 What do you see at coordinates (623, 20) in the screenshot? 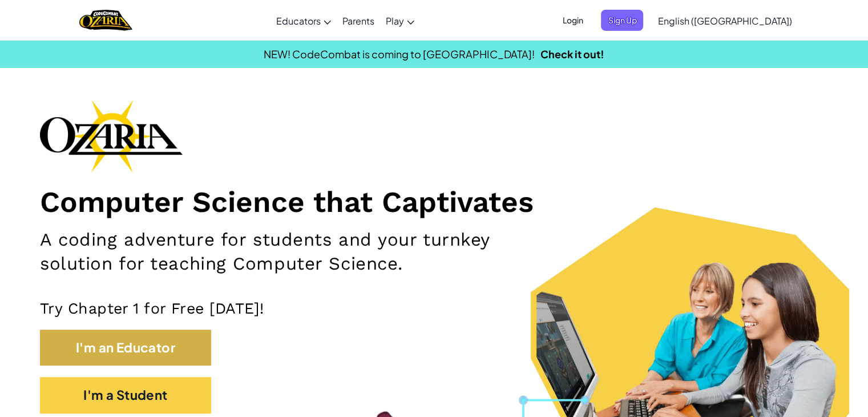
I see `span: Sign Up` at bounding box center [623, 20].